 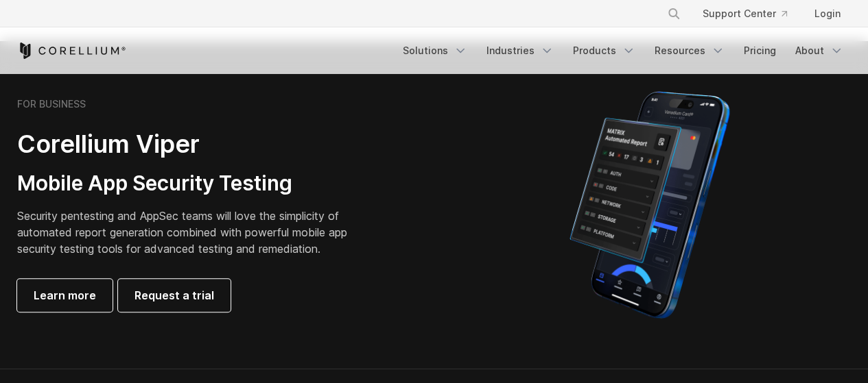 What do you see at coordinates (689, 51) in the screenshot?
I see `a: Resources` at bounding box center [689, 51].